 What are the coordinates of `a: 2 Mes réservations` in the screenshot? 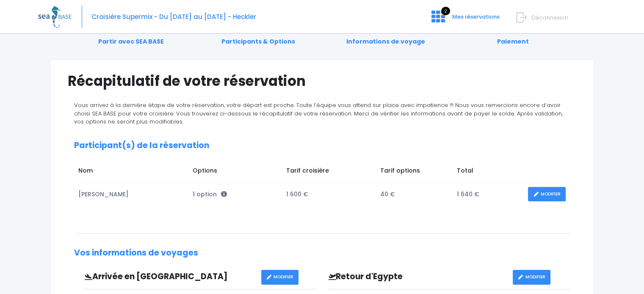 It's located at (464, 19).